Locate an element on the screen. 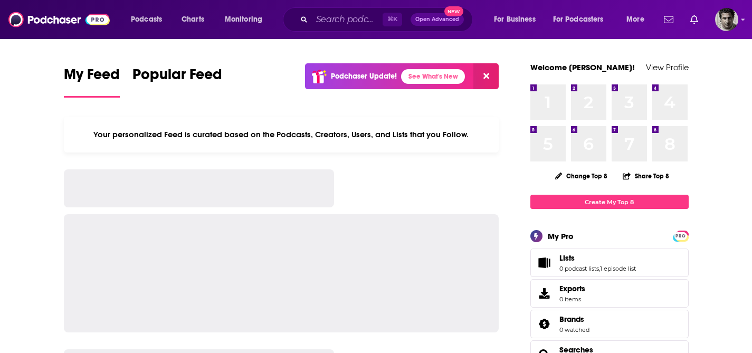 Image resolution: width=752 pixels, height=353 pixels. div: My Pro is located at coordinates (560, 236).